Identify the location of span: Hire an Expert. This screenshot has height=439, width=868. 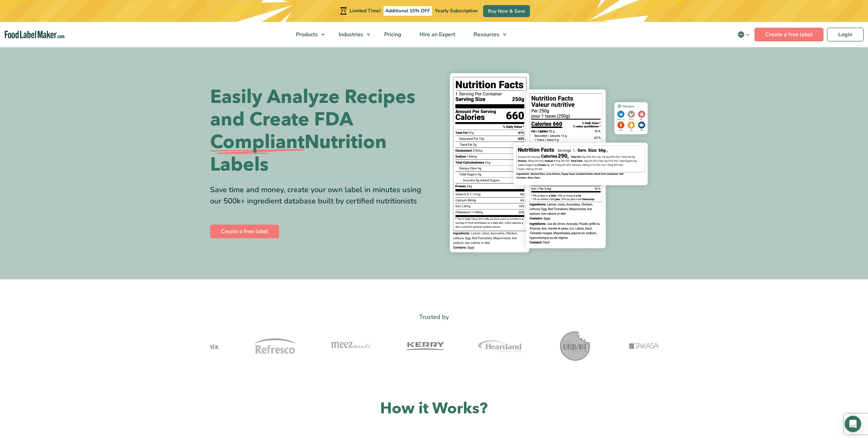
(436, 35).